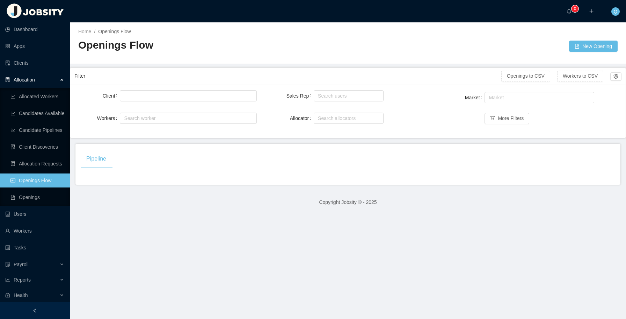 The image size is (626, 319). Describe the element at coordinates (538, 98) in the screenshot. I see `div: Market` at that location.